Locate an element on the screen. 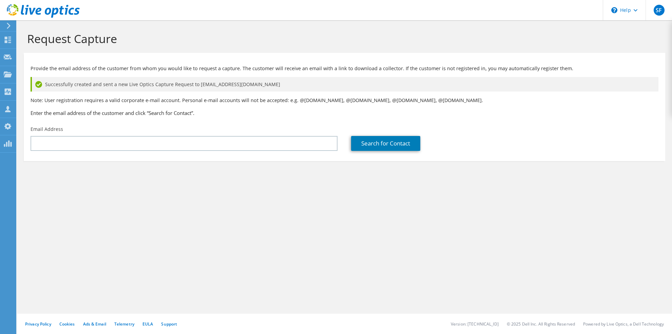 The height and width of the screenshot is (334, 672). label: Email Address is located at coordinates (47, 129).